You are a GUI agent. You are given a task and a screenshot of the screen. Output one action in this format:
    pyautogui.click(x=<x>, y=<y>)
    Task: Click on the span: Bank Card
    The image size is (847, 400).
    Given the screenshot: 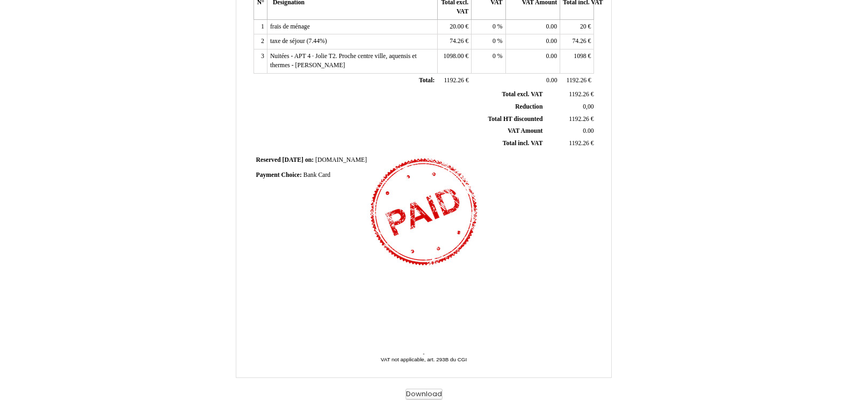 What is the action you would take?
    pyautogui.click(x=317, y=175)
    